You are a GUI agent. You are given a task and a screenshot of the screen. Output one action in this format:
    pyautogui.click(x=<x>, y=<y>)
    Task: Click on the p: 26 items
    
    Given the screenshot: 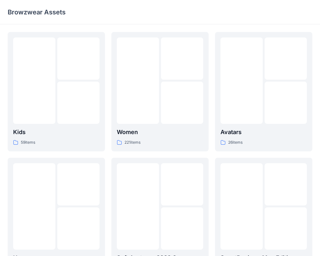 What is the action you would take?
    pyautogui.click(x=236, y=143)
    